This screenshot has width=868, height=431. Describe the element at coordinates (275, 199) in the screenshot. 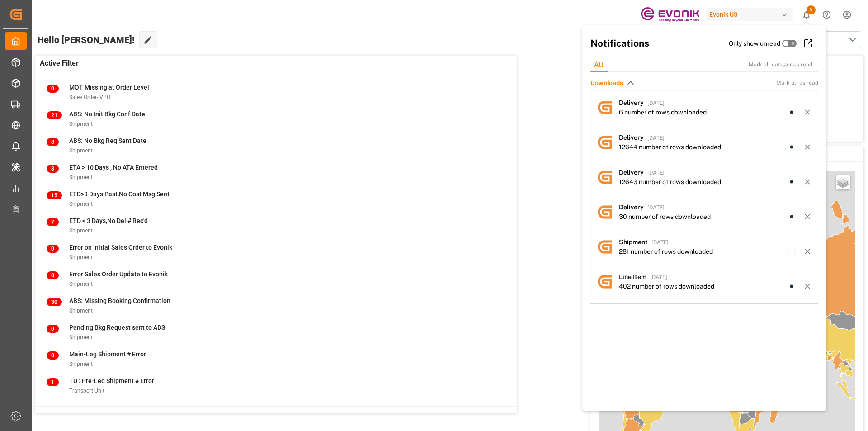

I see `a: 15ETD>3 Days Past,No Cost Msg SentShipment` at that location.